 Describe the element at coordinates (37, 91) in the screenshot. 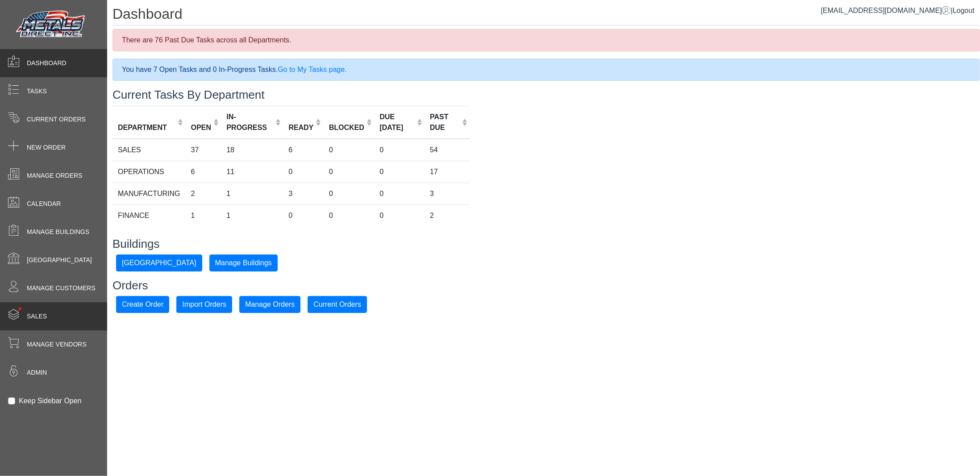

I see `span: Tasks` at that location.